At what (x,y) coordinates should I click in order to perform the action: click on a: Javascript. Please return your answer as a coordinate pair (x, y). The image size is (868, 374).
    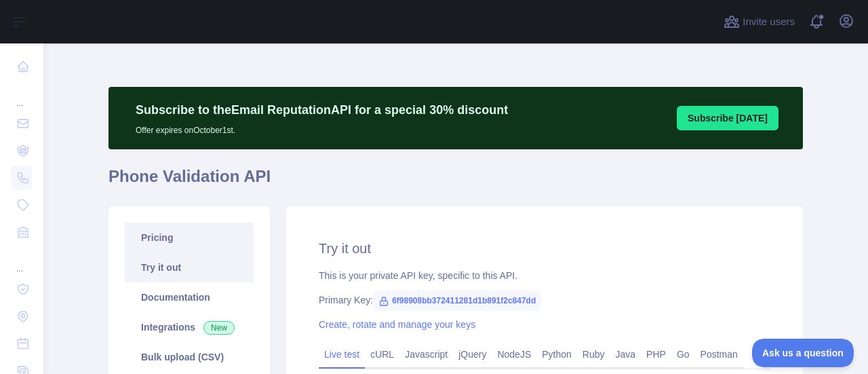
    Looking at the image, I should click on (426, 354).